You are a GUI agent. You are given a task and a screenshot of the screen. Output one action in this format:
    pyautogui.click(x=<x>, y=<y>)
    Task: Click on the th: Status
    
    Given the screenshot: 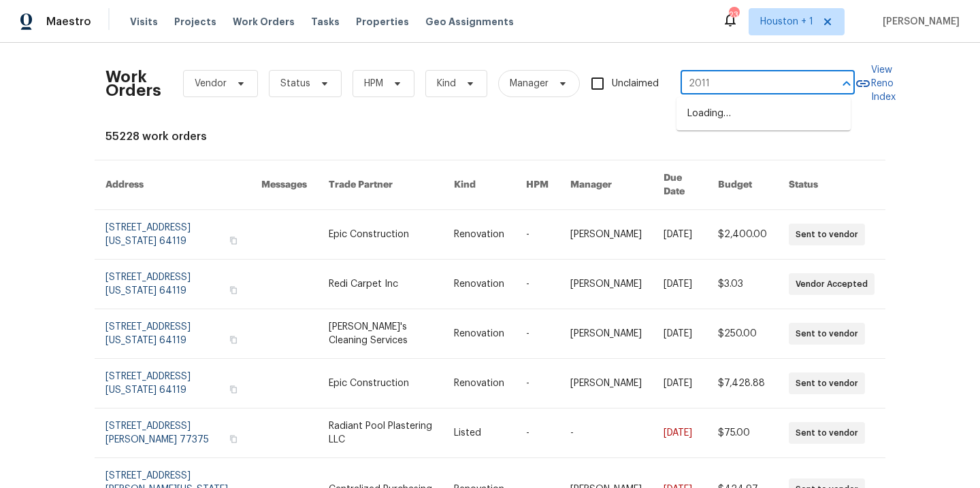 What is the action you would take?
    pyautogui.click(x=831, y=185)
    